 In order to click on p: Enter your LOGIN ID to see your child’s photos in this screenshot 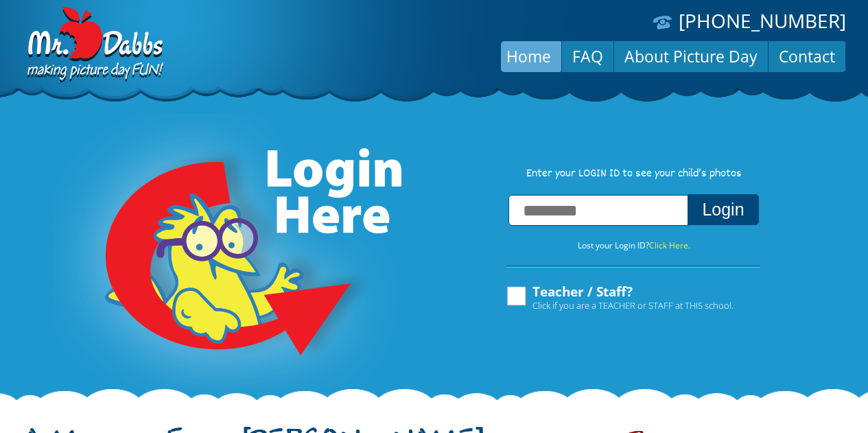, I will do `click(634, 174)`.